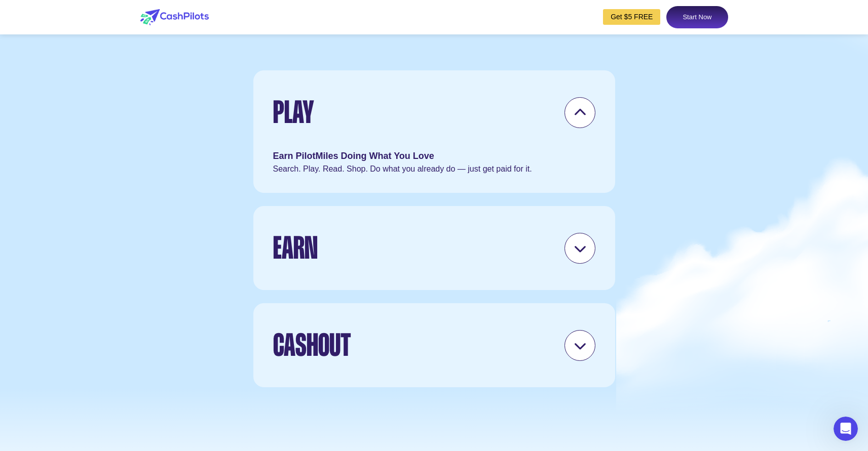 The height and width of the screenshot is (451, 868). Describe the element at coordinates (434, 156) in the screenshot. I see `div: Earn PilotMiles Doing What You Love` at that location.